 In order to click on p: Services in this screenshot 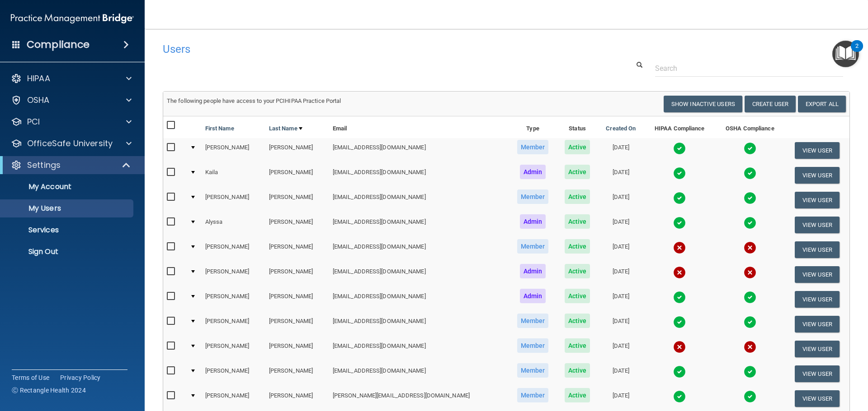, I will do `click(68, 230)`.